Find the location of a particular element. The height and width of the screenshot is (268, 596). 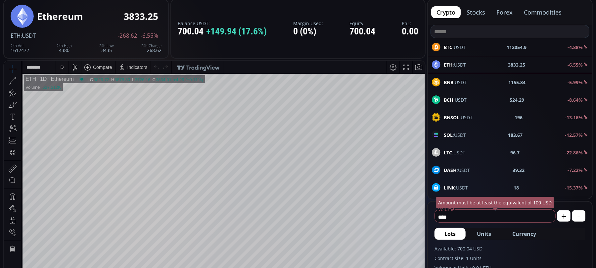

span: ETH is located at coordinates (16, 35).